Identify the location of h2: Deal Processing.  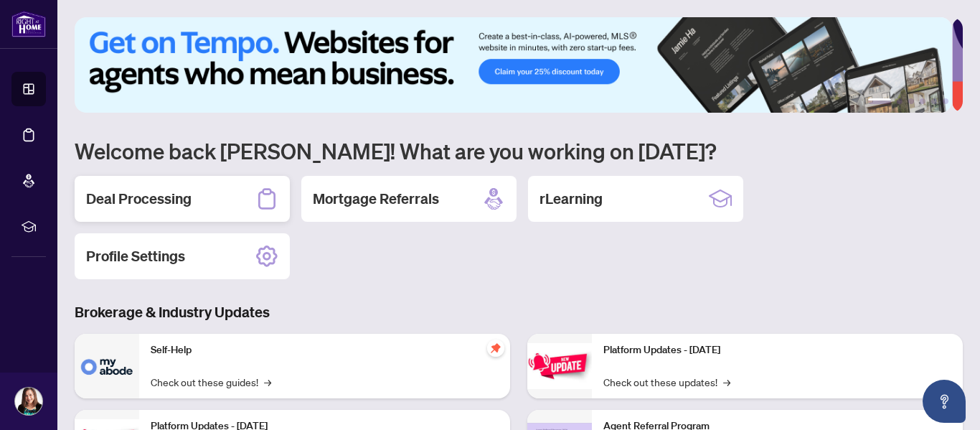
(138, 199).